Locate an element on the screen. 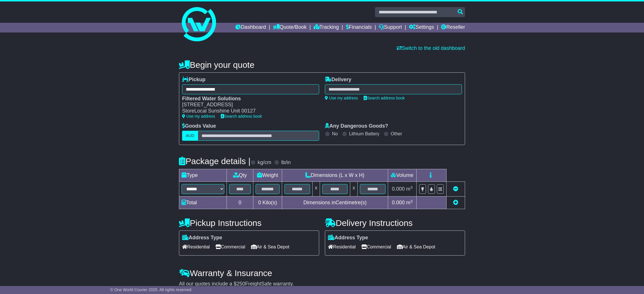 The width and height of the screenshot is (644, 294). td: Kilo(s) is located at coordinates (267, 203).